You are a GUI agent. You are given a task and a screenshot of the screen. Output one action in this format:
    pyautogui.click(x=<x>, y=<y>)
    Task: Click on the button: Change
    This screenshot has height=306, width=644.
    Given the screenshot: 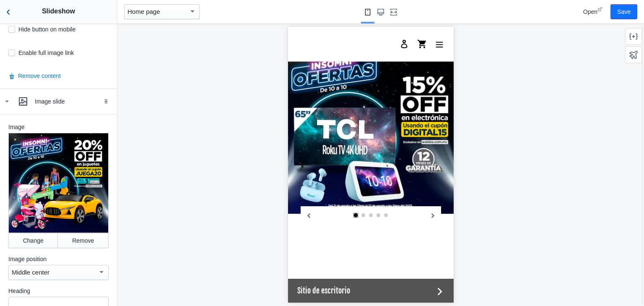 What is the action you would take?
    pyautogui.click(x=33, y=240)
    